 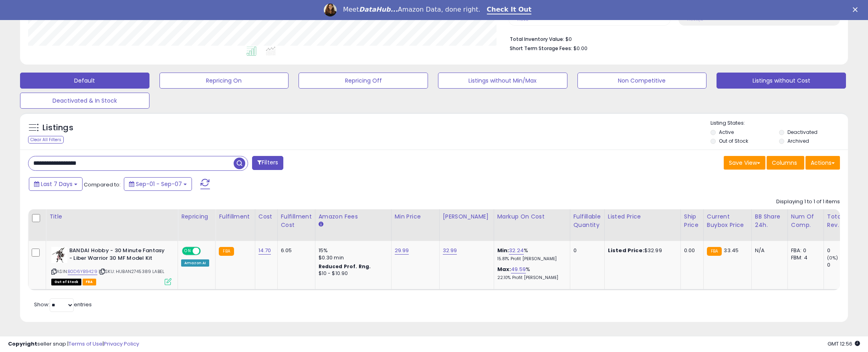 What do you see at coordinates (188, 251) in the screenshot?
I see `span: ON` at bounding box center [188, 251].